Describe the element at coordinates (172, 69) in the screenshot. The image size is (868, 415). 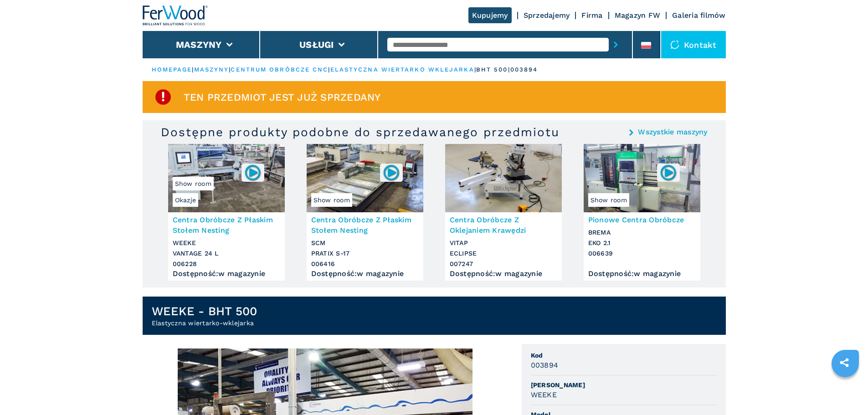
I see `a: HOMEPAGE` at that location.